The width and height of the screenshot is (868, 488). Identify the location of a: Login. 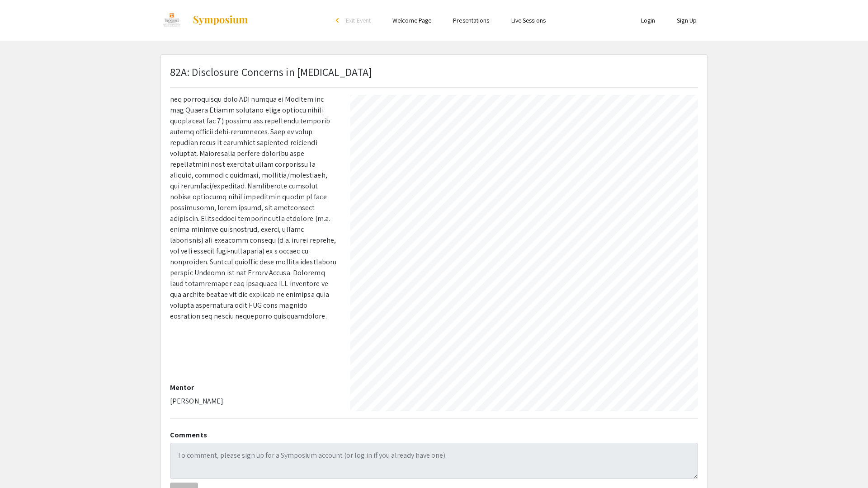
(648, 20).